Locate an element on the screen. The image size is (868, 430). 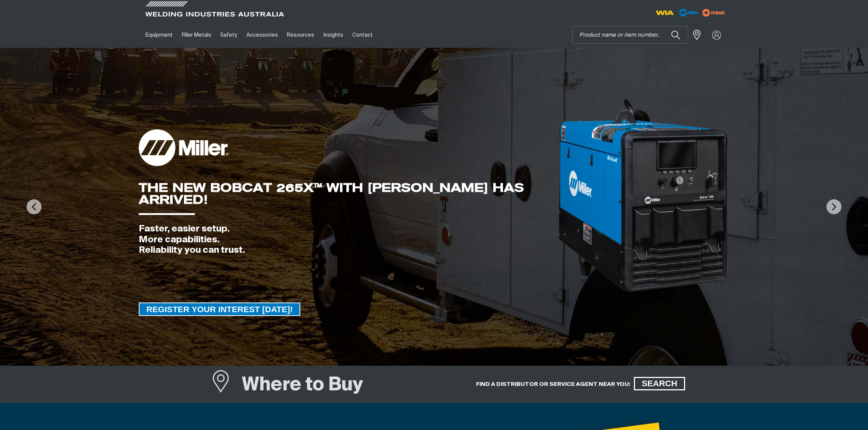
button: Search products is located at coordinates (676, 35).